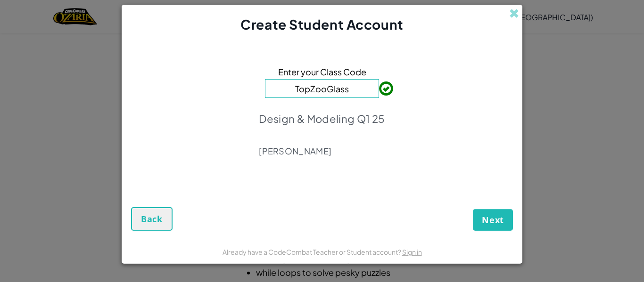  I want to click on span: Enter your Class Code, so click(322, 72).